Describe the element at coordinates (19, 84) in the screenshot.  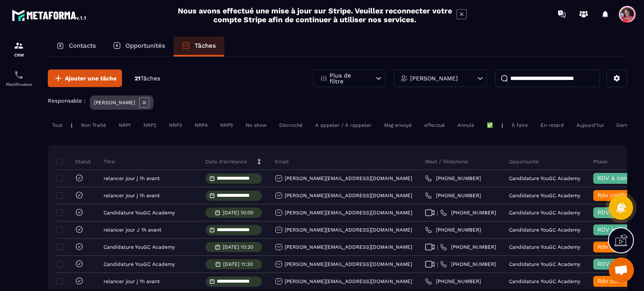
I see `p: Planificateur` at that location.